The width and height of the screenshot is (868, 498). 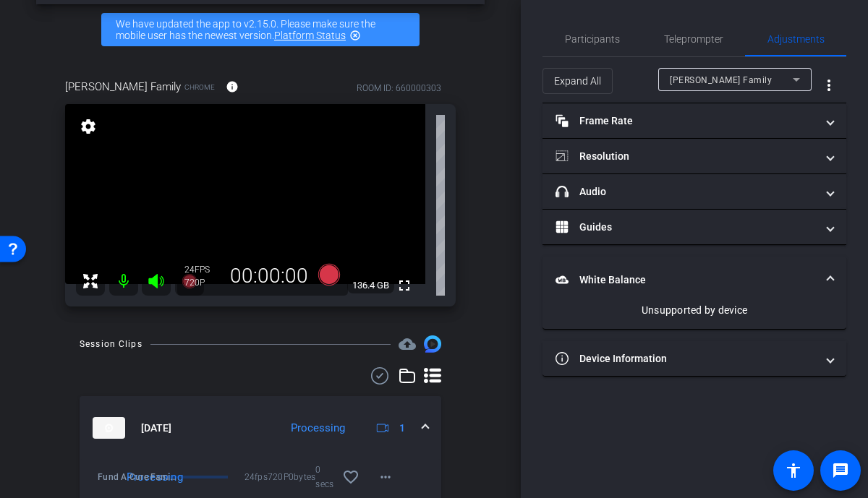 What do you see at coordinates (685, 280) in the screenshot?
I see `mat-panel-title: White Balance` at bounding box center [685, 280].